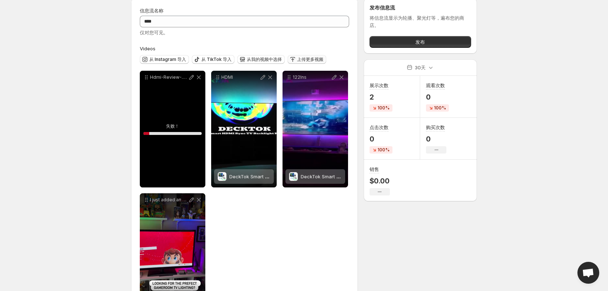 This screenshot has width=608, height=291. I want to click on button: 从 TikTok 导入, so click(213, 59).